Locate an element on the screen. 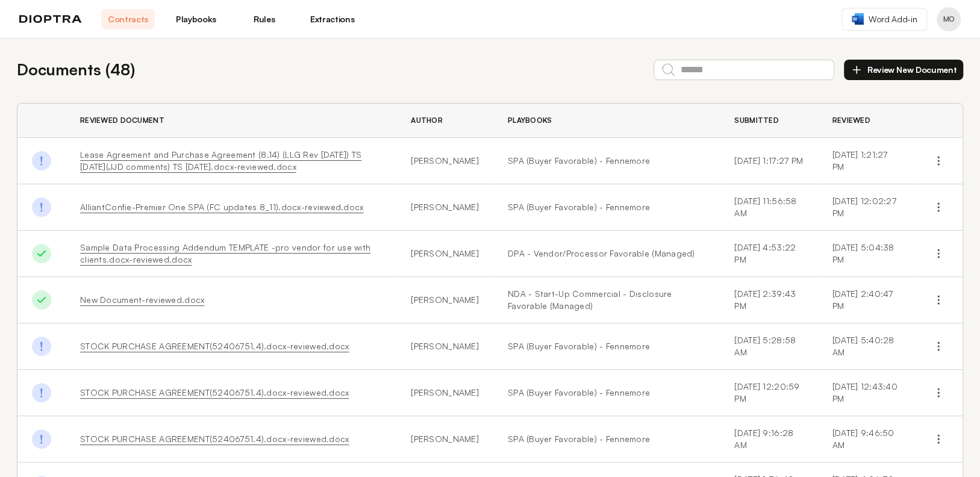  span: Word Add-in is located at coordinates (893, 20).